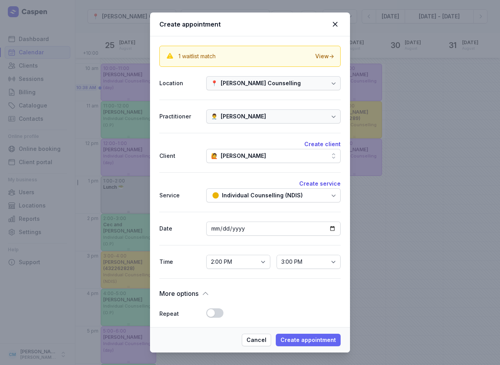 The width and height of the screenshot is (500, 365). What do you see at coordinates (245, 24) in the screenshot?
I see `div: Create appointment` at bounding box center [245, 24].